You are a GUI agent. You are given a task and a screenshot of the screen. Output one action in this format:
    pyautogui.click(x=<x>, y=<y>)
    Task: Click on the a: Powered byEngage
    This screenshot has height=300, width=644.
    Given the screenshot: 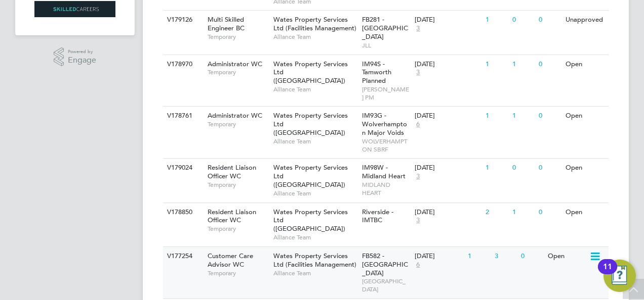 What is the action you would take?
    pyautogui.click(x=75, y=57)
    